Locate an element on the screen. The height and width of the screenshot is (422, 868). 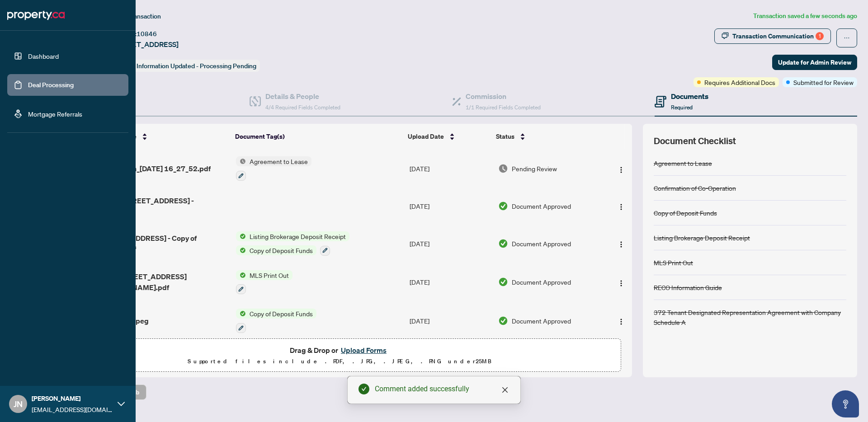
span: MLS Print Out is located at coordinates (269, 275).